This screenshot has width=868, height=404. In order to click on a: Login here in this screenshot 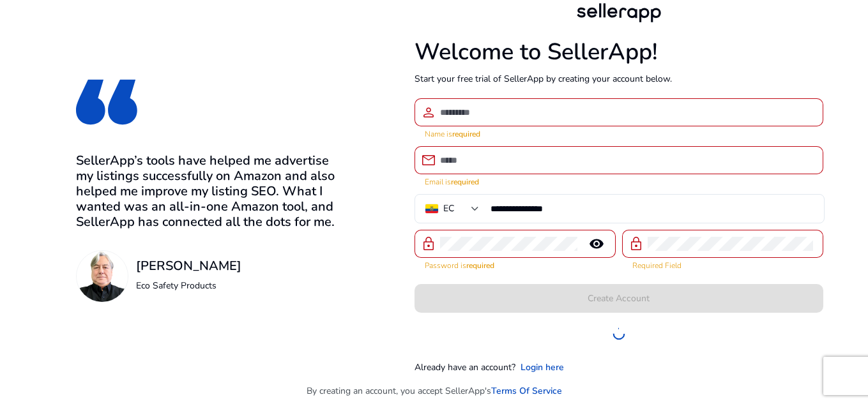, I will do `click(542, 367)`.